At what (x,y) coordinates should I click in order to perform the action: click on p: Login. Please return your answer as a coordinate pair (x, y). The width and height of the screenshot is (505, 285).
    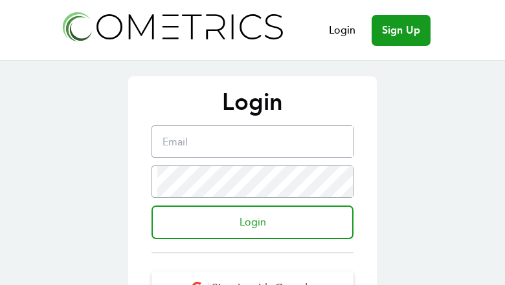
    Looking at the image, I should click on (252, 102).